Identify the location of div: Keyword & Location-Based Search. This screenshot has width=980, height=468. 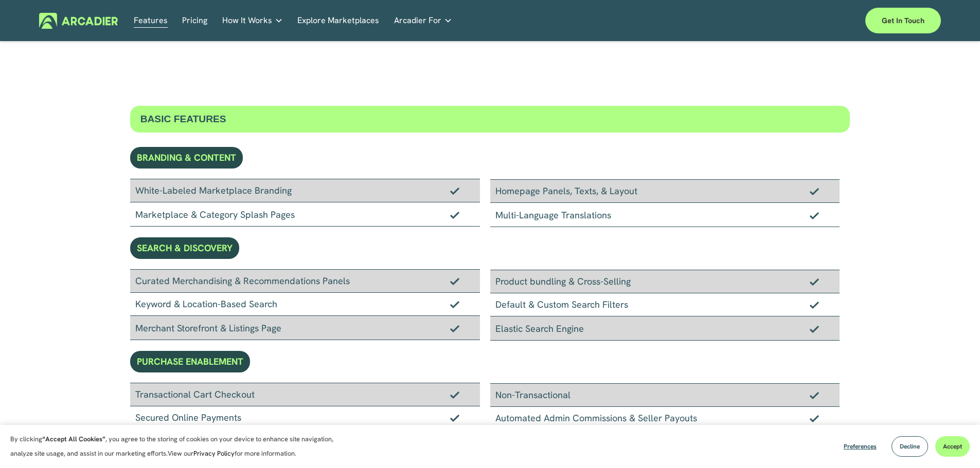
(305, 304).